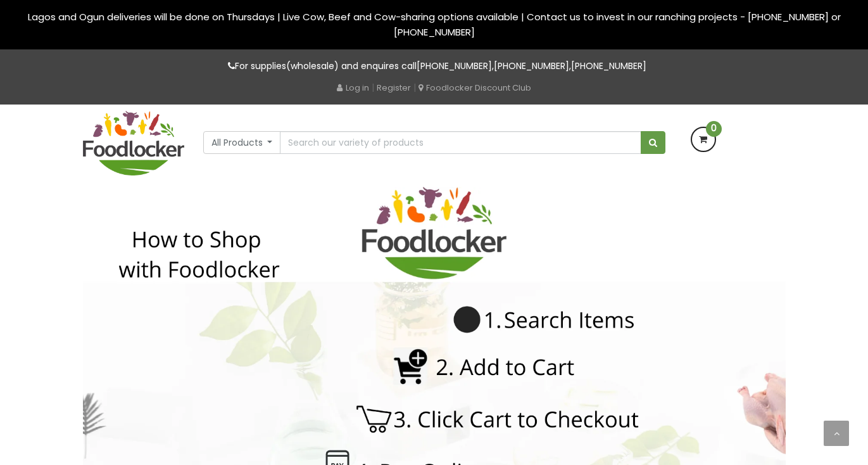  Describe the element at coordinates (434, 66) in the screenshot. I see `p: For supplies(wholesale) and enquires call , ,` at that location.